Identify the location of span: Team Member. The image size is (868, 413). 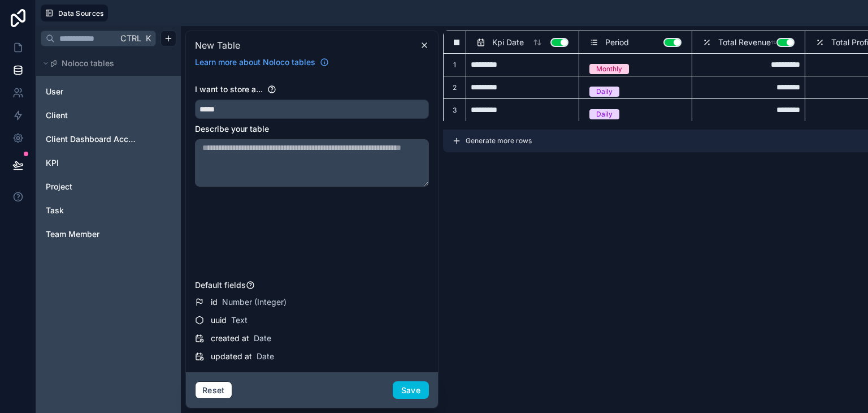
(73, 234).